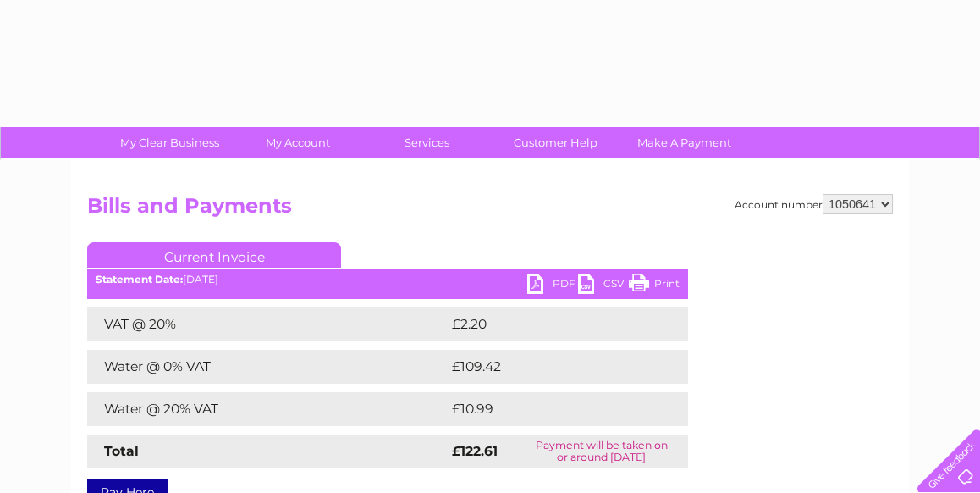 Image resolution: width=980 pixels, height=493 pixels. Describe the element at coordinates (267, 410) in the screenshot. I see `td: Water @ 20% VAT` at that location.